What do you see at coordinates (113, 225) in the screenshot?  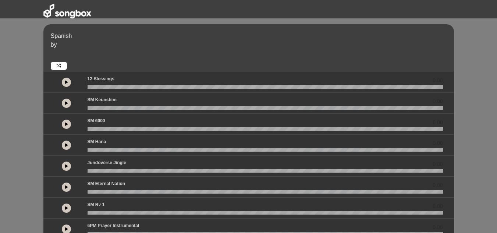 I see `p: 6PM Prayer Instrumental` at bounding box center [113, 225].